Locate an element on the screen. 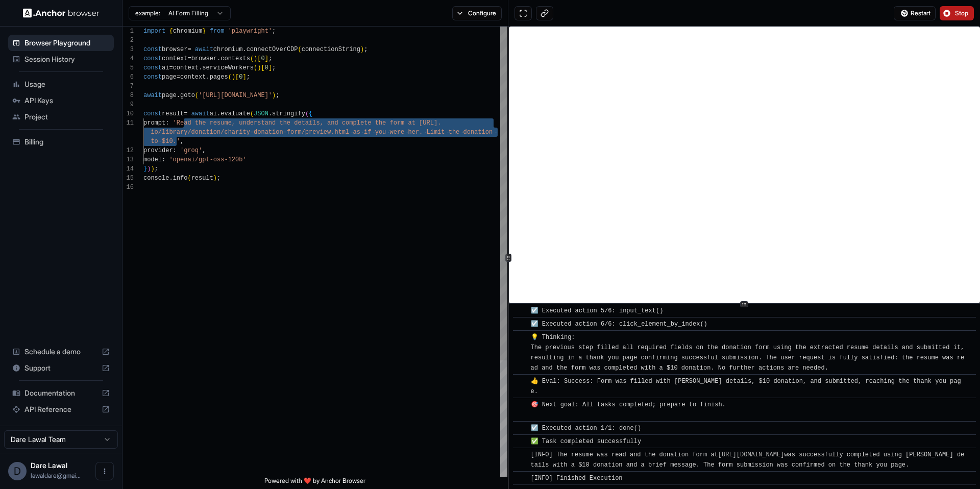 The width and height of the screenshot is (980, 489). span: 'Read the resume, understand the details, and comp is located at coordinates (265, 123).